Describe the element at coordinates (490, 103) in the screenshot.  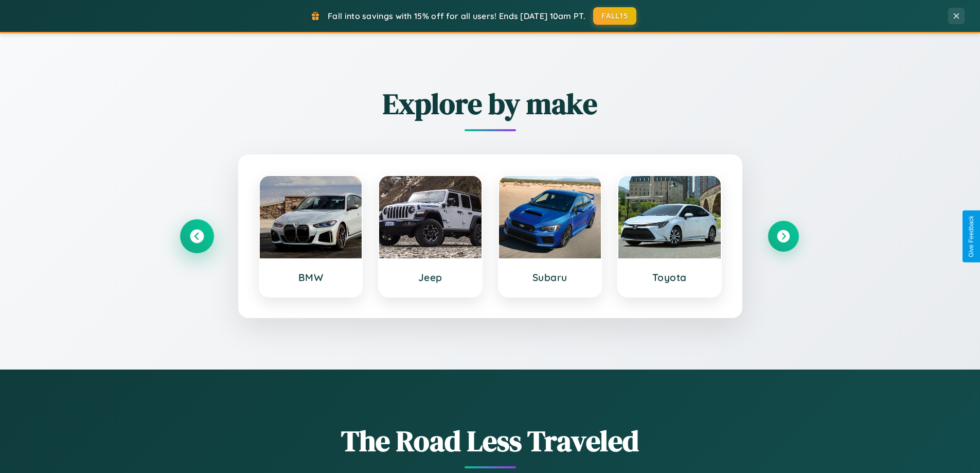
I see `h2: Explore by make` at that location.